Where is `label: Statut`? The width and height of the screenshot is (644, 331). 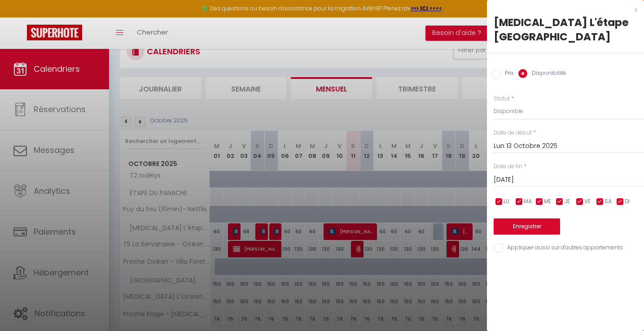
label: Statut is located at coordinates (502, 99).